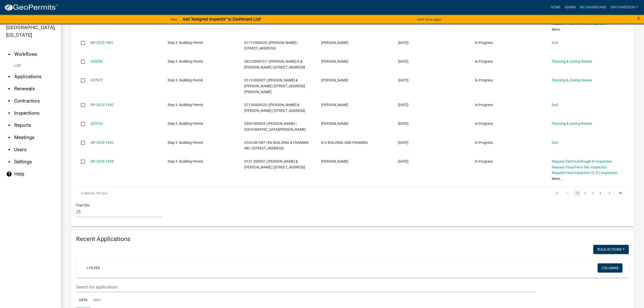 The height and width of the screenshot is (308, 644). What do you see at coordinates (582, 161) in the screenshot?
I see `a: Request Electrical Rough-In Inspection` at bounding box center [582, 161].